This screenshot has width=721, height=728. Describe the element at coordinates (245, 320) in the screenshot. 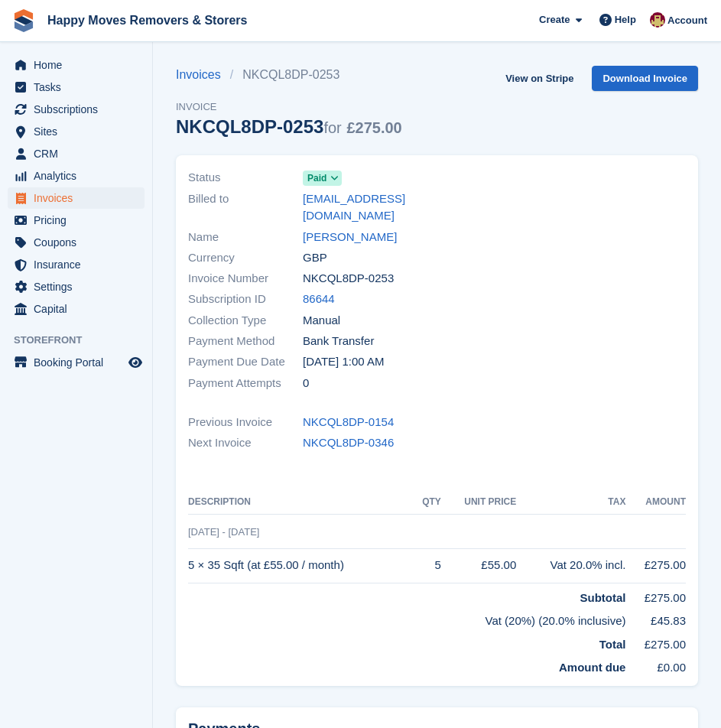

I see `span: Collection Type` at that location.